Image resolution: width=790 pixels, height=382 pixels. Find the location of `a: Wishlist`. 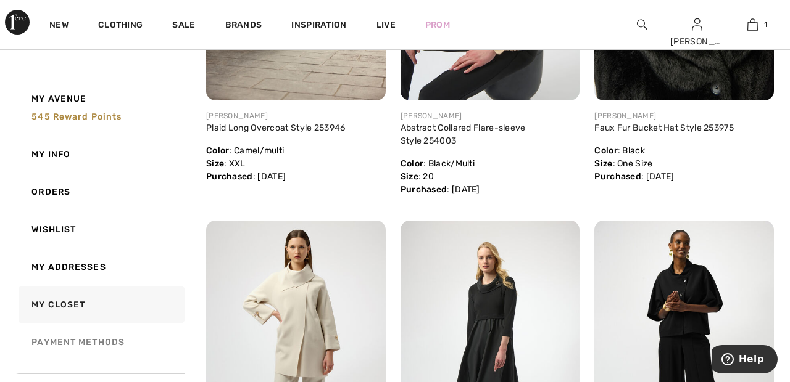

a: Wishlist is located at coordinates (101, 229).